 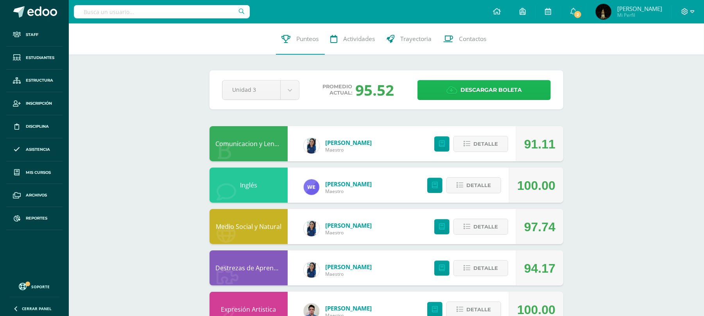 I want to click on div: Comunicacion y Lenguaje, so click(x=249, y=144).